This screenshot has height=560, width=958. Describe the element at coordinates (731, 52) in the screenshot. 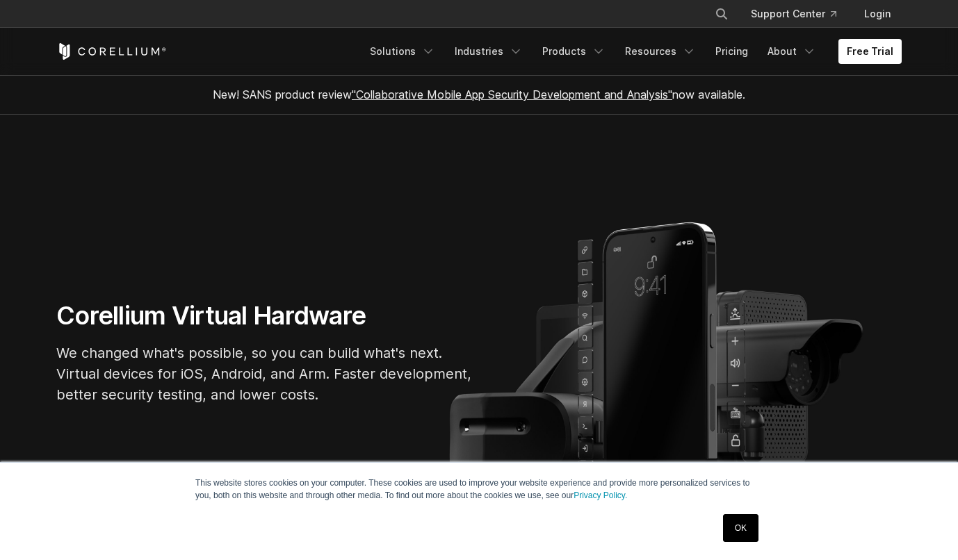

I see `a: Pricing` at that location.